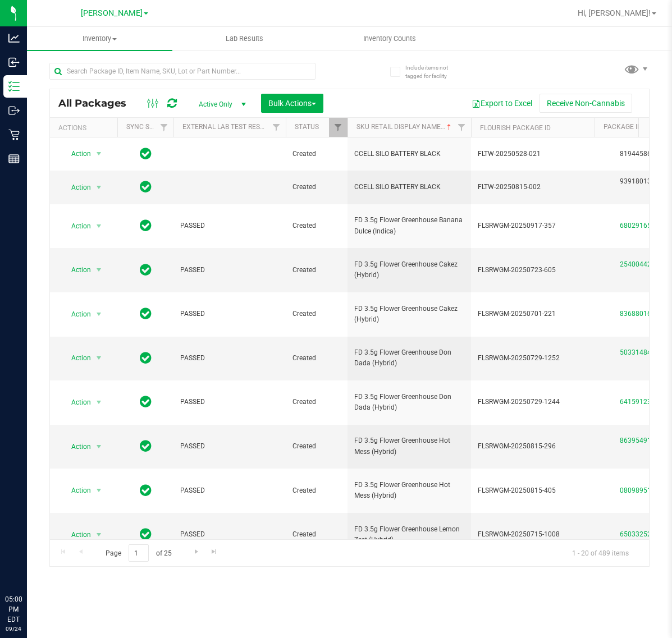  I want to click on input: 1, so click(138, 553).